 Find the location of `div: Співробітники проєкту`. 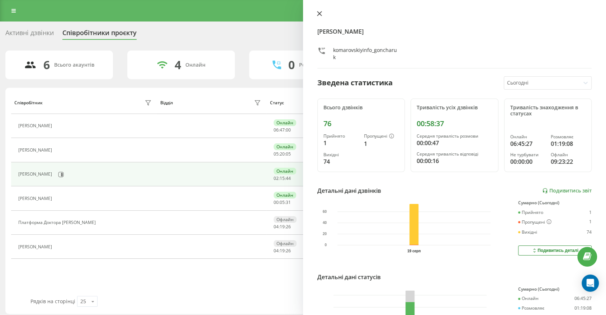

div: Співробітники проєкту is located at coordinates (99, 34).